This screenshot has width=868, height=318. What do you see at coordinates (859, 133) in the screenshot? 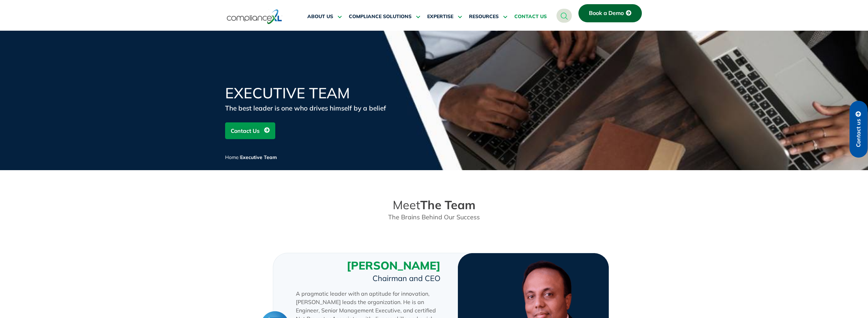
I see `span: Contact us` at bounding box center [859, 133].